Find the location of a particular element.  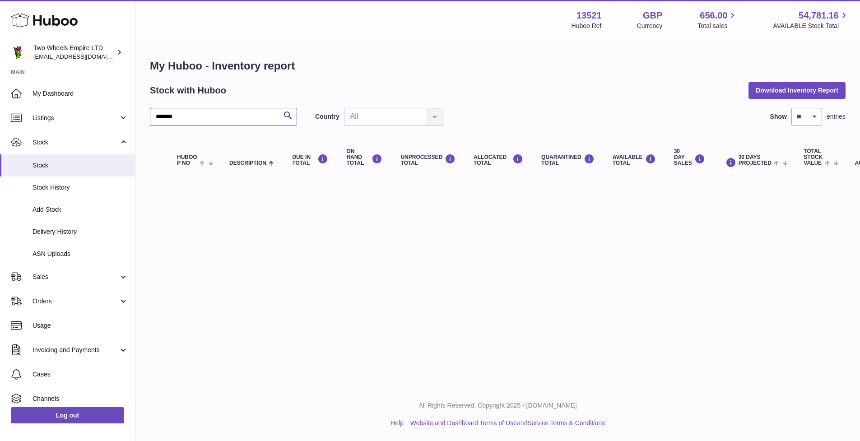

li: and is located at coordinates (506, 423).